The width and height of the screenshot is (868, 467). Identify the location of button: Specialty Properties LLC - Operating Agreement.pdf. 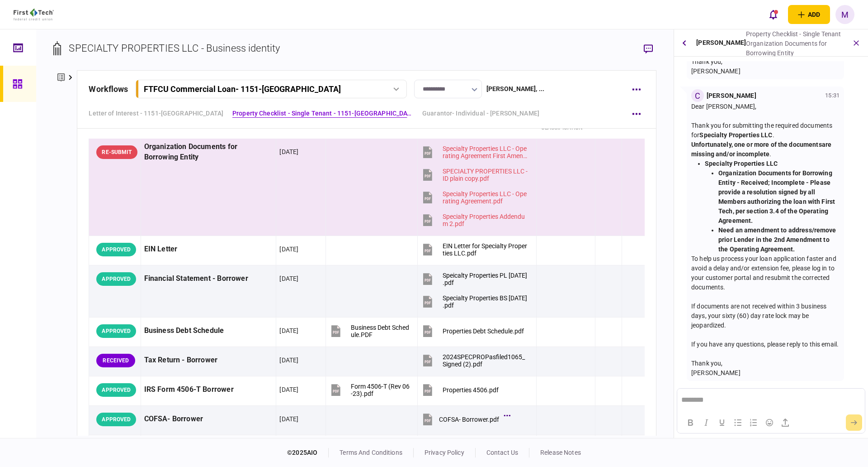
(475, 197).